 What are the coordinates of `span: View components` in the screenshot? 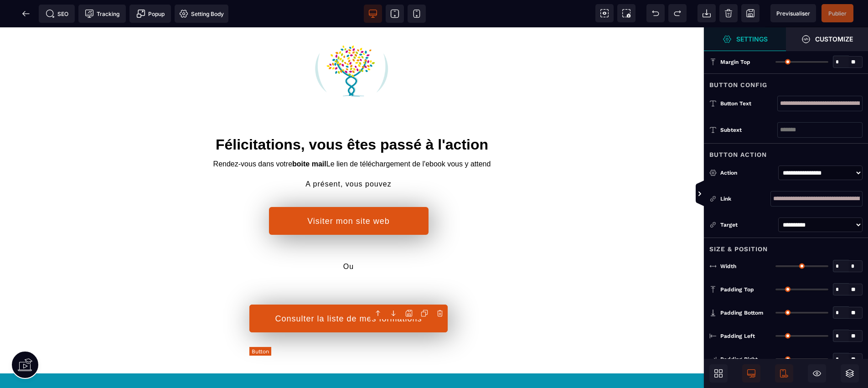 It's located at (604, 13).